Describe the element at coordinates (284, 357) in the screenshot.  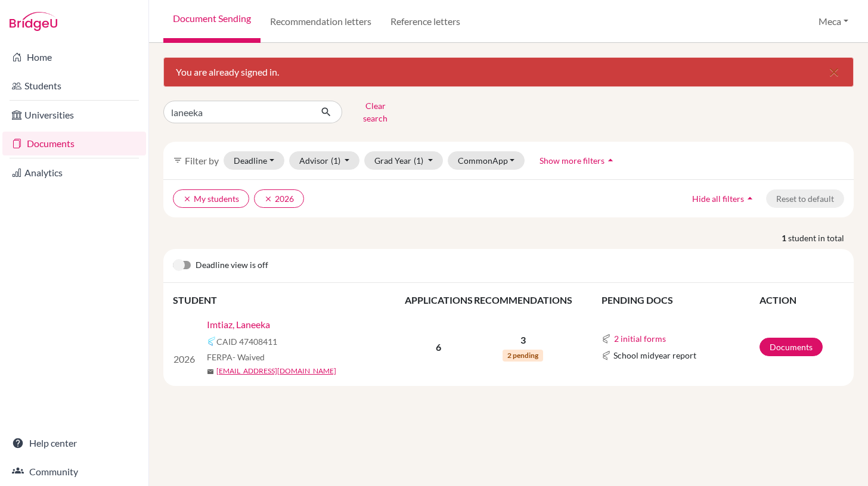
I see `span: FERPA` at that location.